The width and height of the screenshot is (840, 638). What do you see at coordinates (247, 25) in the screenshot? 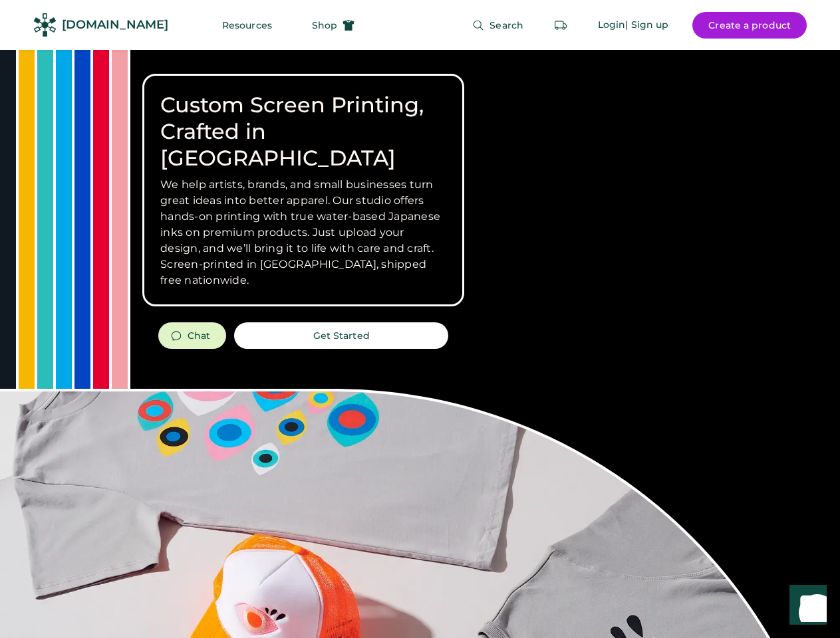
I see `button: Resources` at bounding box center [247, 25].